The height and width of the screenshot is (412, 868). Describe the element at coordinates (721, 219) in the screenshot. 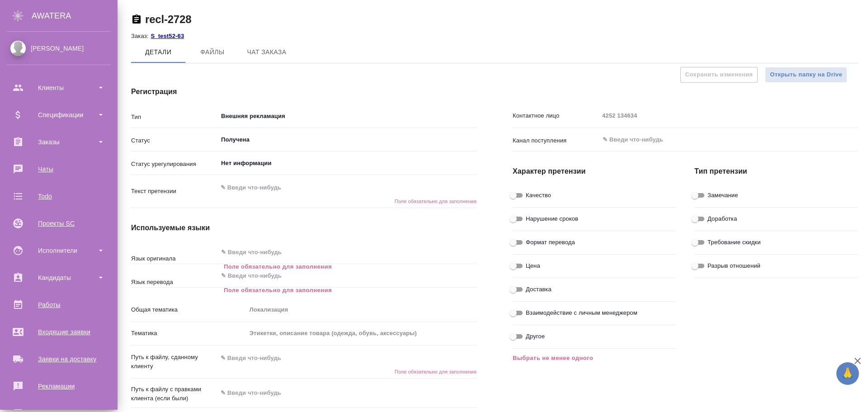

I see `span: Доработка` at that location.